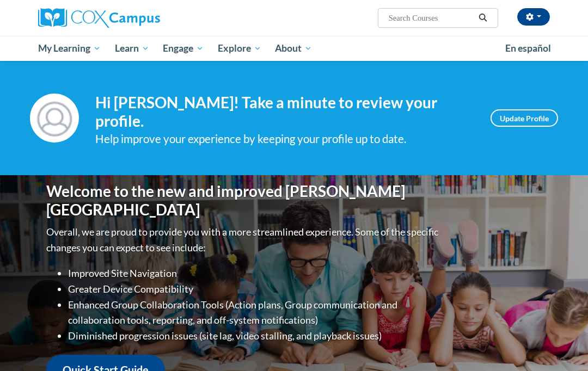  I want to click on a: About, so click(294, 49).